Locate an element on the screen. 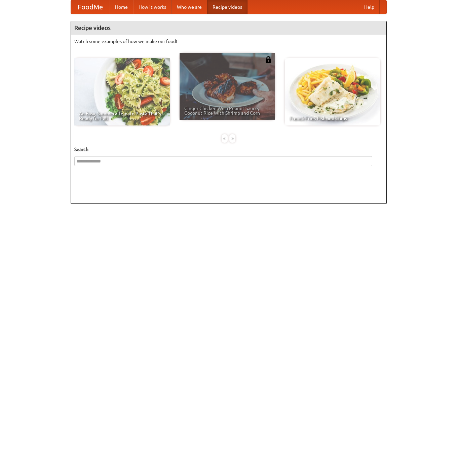 The height and width of the screenshot is (476, 457). a: An Easy, Summery Tomato Pasta That's Ready for Fall is located at coordinates (122, 92).